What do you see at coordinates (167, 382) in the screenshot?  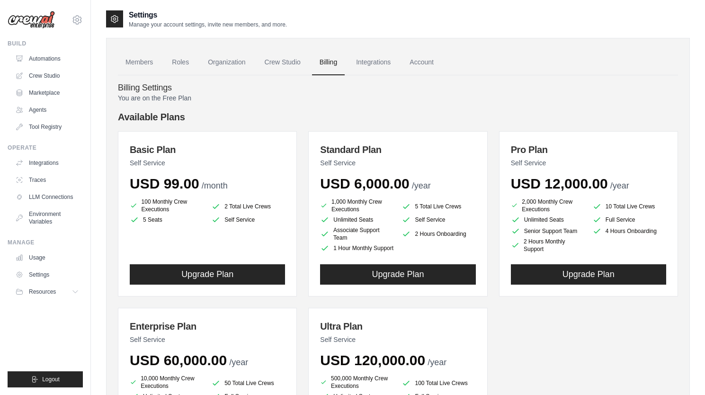 I see `li: 10,000 Monthly Crew Executions` at bounding box center [167, 382].